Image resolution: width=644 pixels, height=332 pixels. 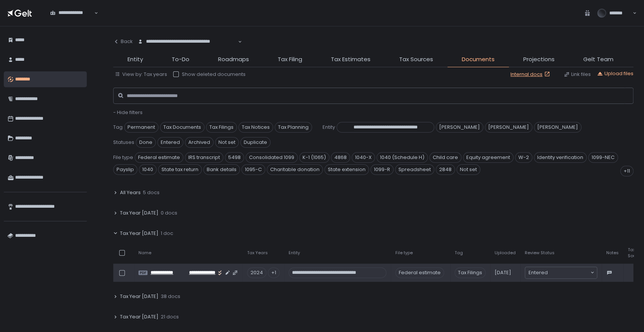 What do you see at coordinates (347, 170) in the screenshot?
I see `span: State extension` at bounding box center [347, 170].